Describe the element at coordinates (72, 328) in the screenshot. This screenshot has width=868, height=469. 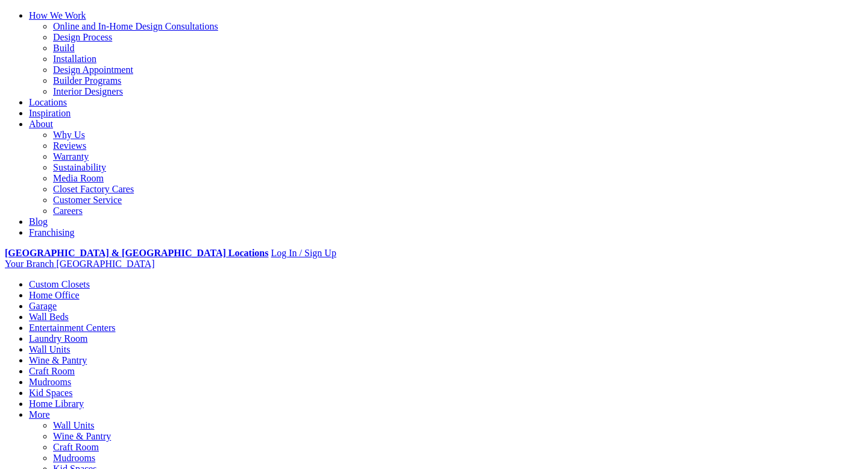
I see `a: Entertainment Centers` at that location.